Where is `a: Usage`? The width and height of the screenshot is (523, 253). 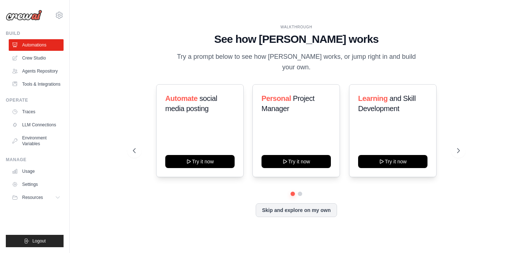 a: Usage is located at coordinates (36, 171).